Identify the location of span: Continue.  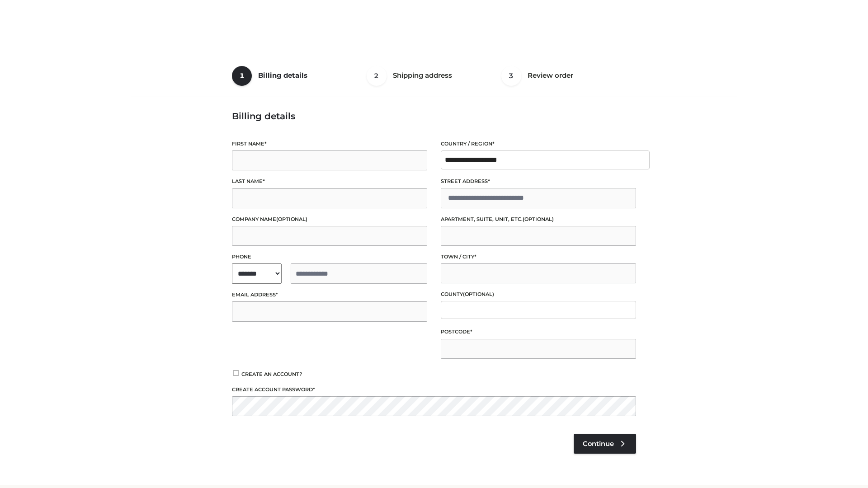
(598, 444).